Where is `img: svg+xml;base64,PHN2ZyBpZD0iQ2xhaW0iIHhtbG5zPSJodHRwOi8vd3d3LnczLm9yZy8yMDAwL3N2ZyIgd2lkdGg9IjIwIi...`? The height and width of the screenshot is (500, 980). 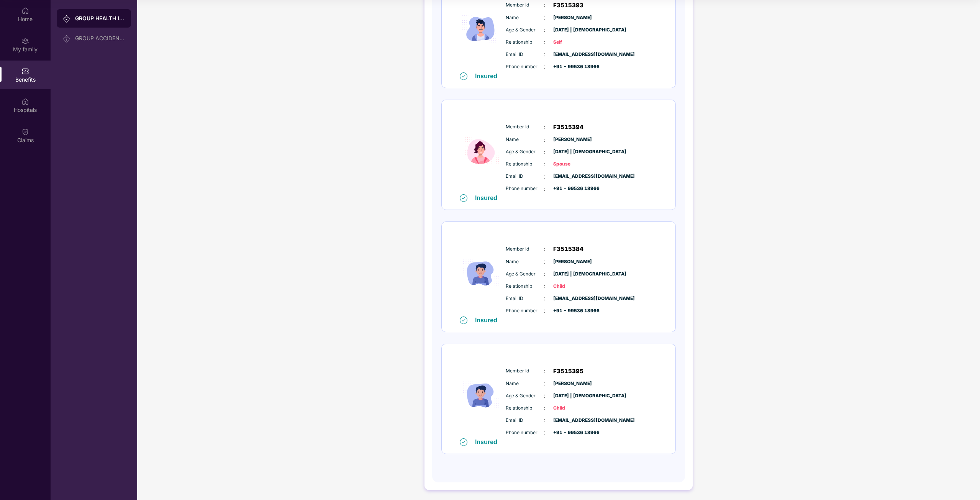
img: svg+xml;base64,PHN2ZyBpZD0iQ2xhaW0iIHhtbG5zPSJodHRwOi8vd3d3LnczLm9yZy8yMDAwL3N2ZyIgd2lkdGg9IjIwIi... is located at coordinates (25, 132).